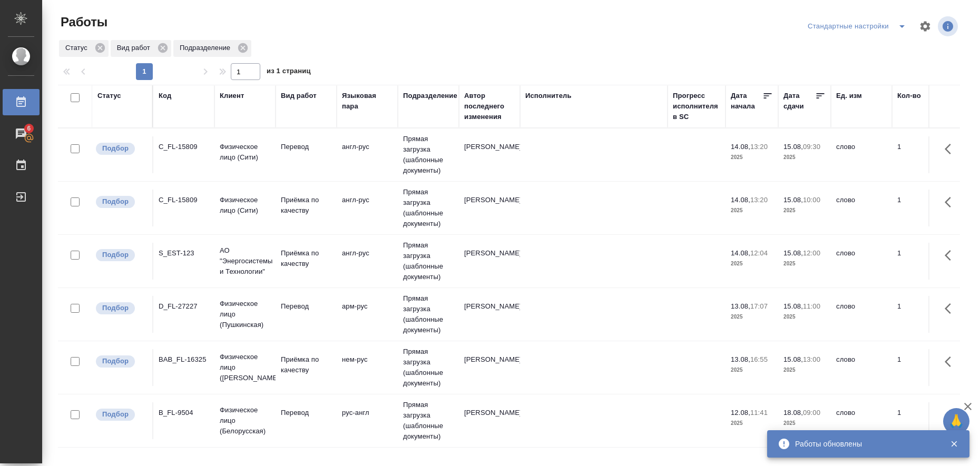 This screenshot has width=980, height=466. I want to click on p: Статус, so click(78, 48).